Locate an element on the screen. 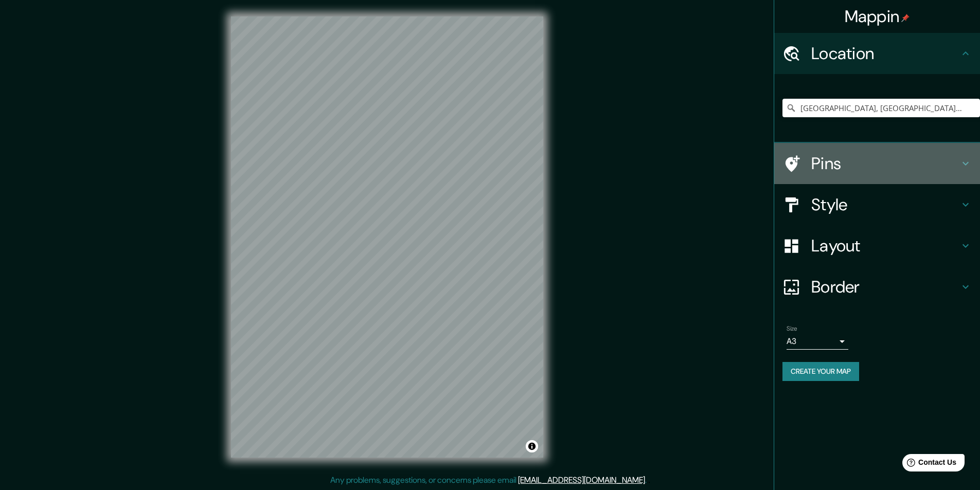 This screenshot has width=980, height=490. label: Size is located at coordinates (792, 329).